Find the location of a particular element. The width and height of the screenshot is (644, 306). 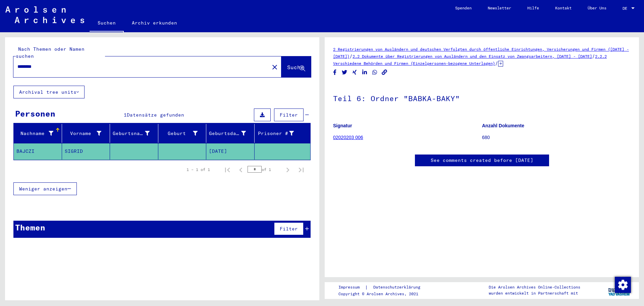

div: Zustimmung ändern is located at coordinates (623, 285).